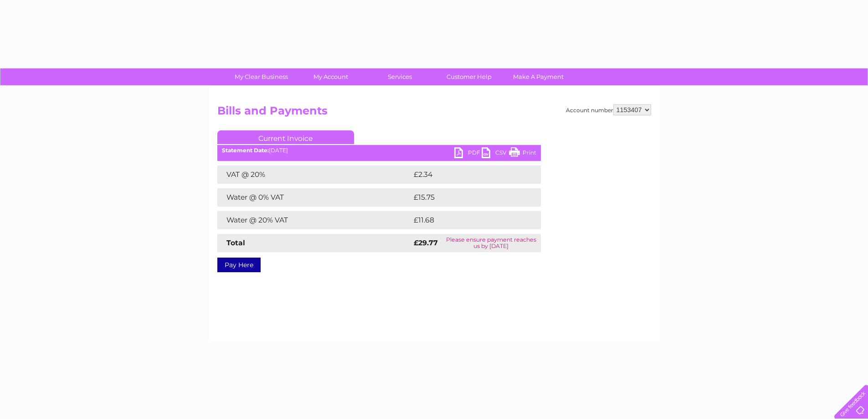 This screenshot has width=868, height=419. I want to click on h2: Bills and Payments, so click(434, 113).